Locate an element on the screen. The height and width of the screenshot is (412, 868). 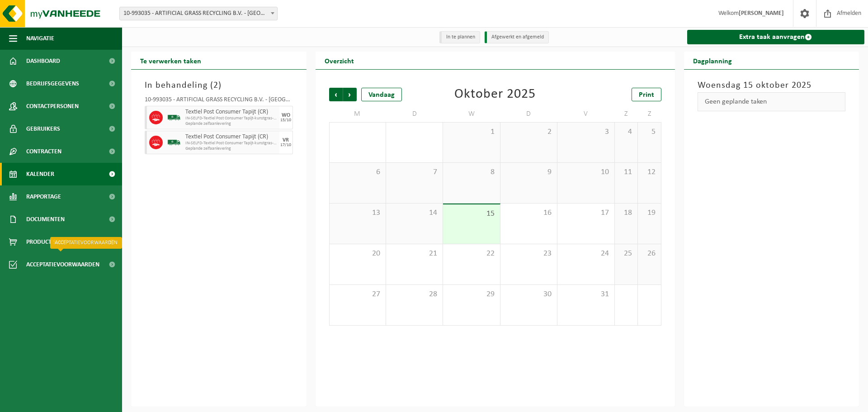
span: 11 is located at coordinates (626, 172).